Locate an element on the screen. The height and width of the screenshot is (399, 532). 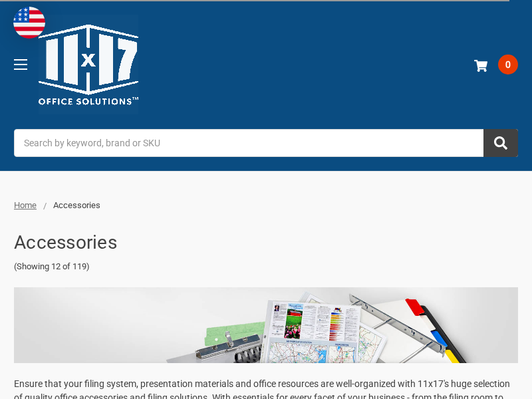
a: Toggle menu is located at coordinates (20, 64).